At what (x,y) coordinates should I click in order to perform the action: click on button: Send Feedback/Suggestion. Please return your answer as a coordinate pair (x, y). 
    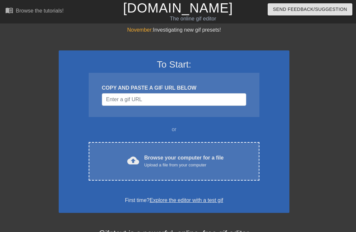
    Looking at the image, I should click on (310, 9).